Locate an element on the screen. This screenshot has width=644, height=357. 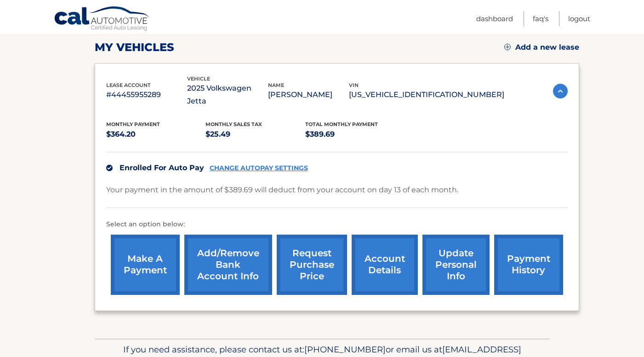
a: Cal Automotive is located at coordinates (102, 19).